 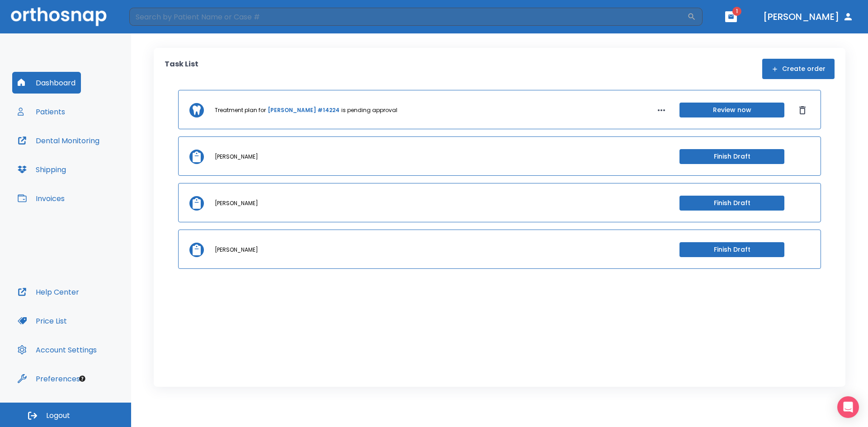 What do you see at coordinates (82, 378) in the screenshot?
I see `div: Tooltip anchor` at bounding box center [82, 378].